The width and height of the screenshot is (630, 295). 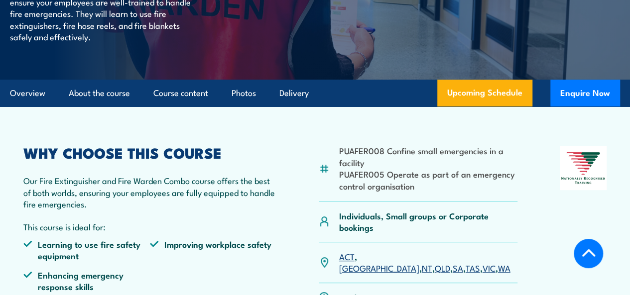 I want to click on button: Enquire Now, so click(x=585, y=93).